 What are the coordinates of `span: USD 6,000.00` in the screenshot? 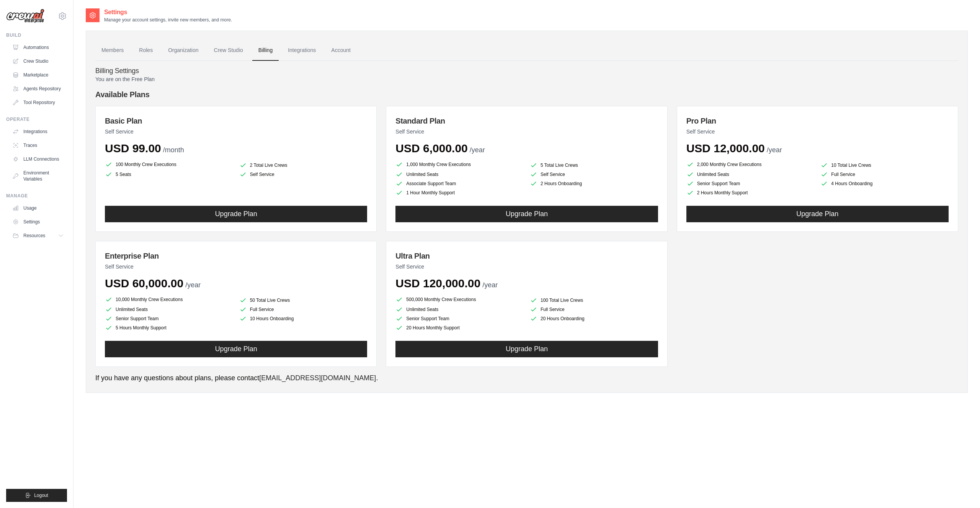 It's located at (431, 148).